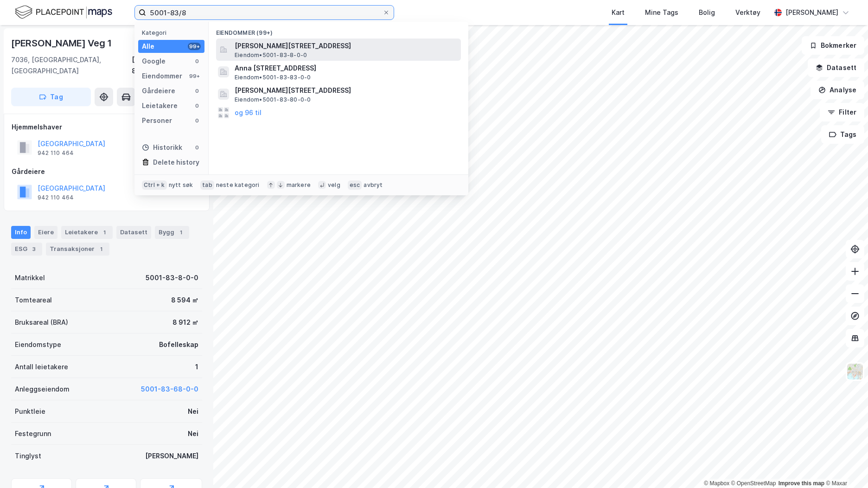 The width and height of the screenshot is (868, 488). Describe the element at coordinates (153, 62) in the screenshot. I see `div: Google` at that location.